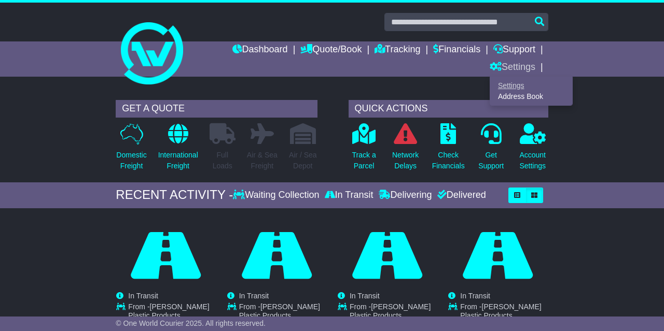 The height and width of the screenshot is (331, 664). Describe the element at coordinates (131, 161) in the screenshot. I see `p: Domestic Freight` at that location.